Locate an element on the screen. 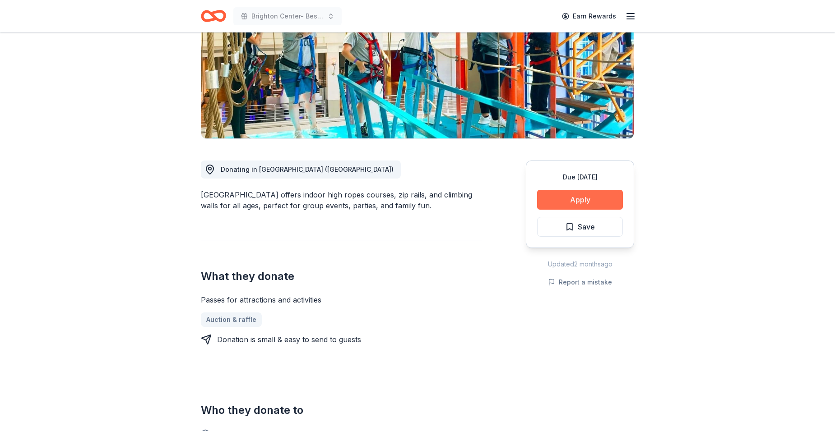  a: Earn Rewards is located at coordinates (589, 16).